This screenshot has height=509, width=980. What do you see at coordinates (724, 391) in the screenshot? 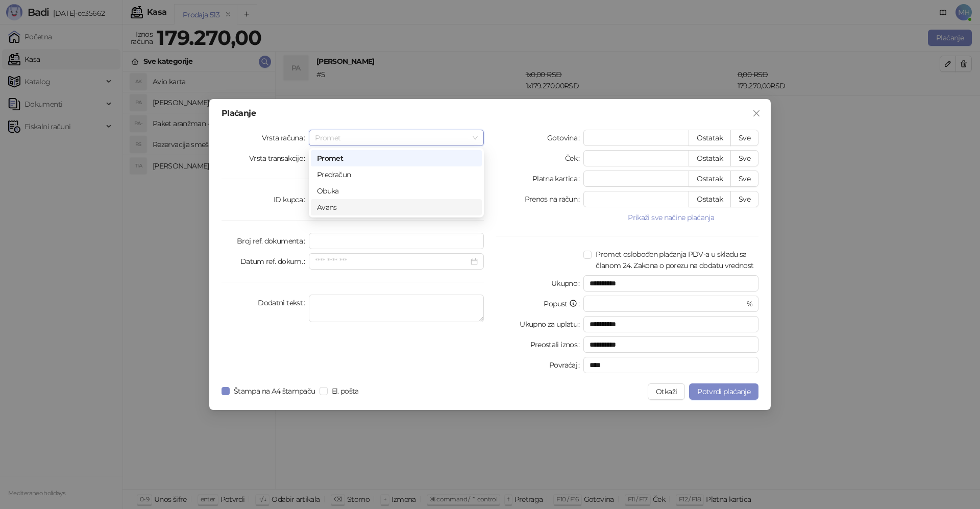
I see `span: Potvrdi plaćanje` at bounding box center [724, 391].